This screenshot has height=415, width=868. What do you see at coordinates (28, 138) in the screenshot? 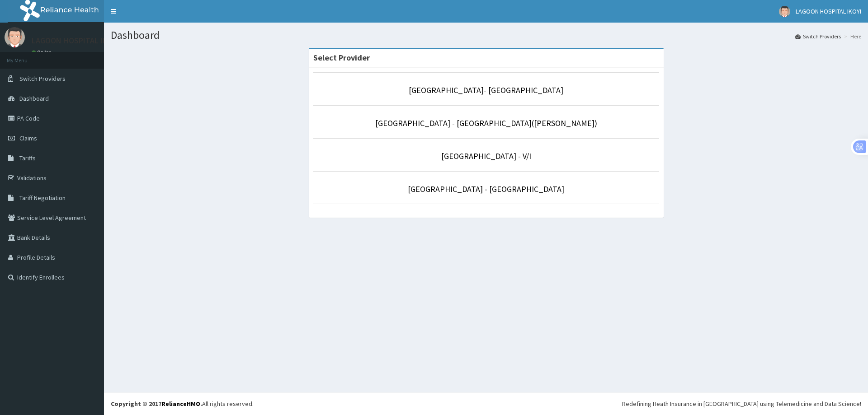
I see `span: Claims` at bounding box center [28, 138].